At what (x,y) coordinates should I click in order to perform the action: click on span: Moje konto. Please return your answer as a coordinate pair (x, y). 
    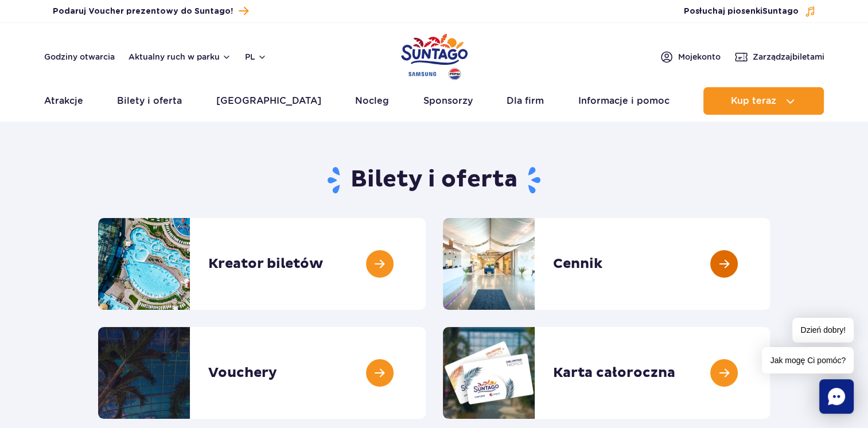
    Looking at the image, I should click on (699, 57).